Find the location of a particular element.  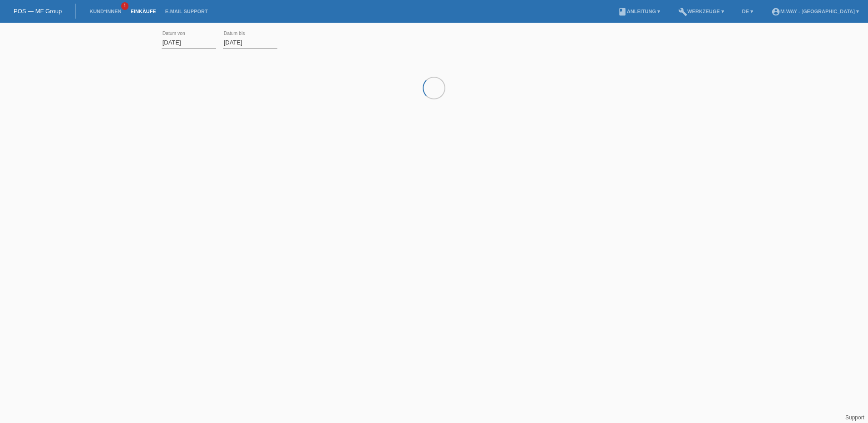

a: Einkäufe is located at coordinates (143, 11).